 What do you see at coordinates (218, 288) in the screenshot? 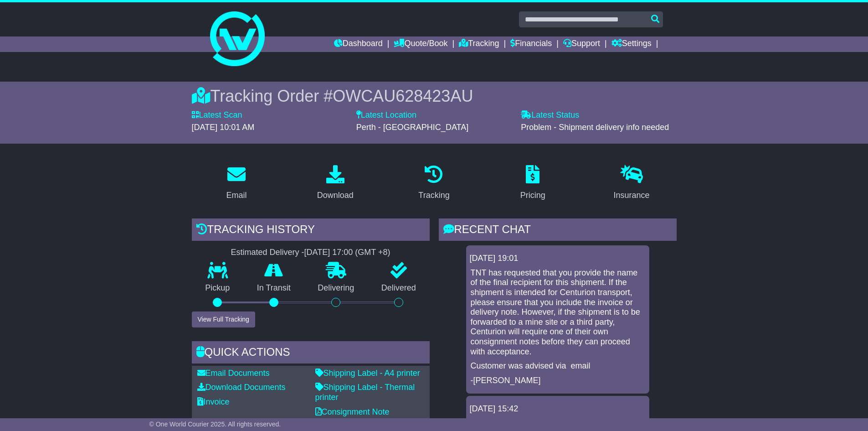
I see `p: Pickup` at bounding box center [218, 288].